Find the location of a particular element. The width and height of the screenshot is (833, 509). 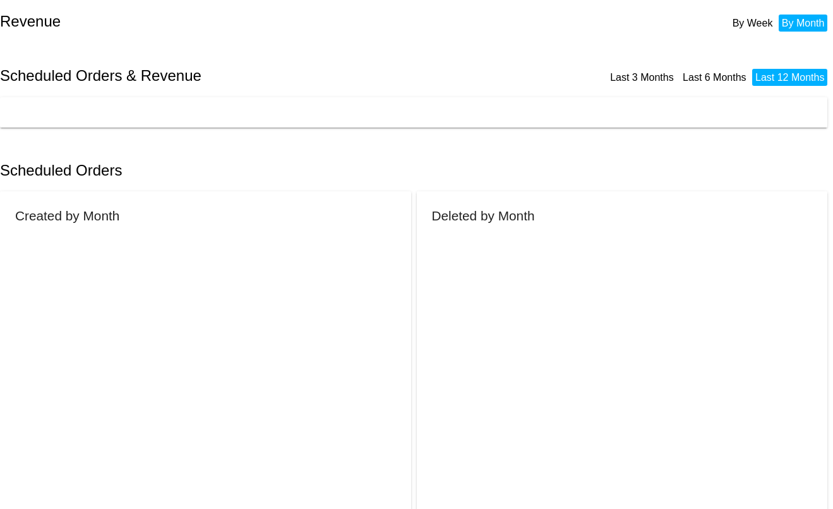

h2: Deleted by Month is located at coordinates (483, 215).